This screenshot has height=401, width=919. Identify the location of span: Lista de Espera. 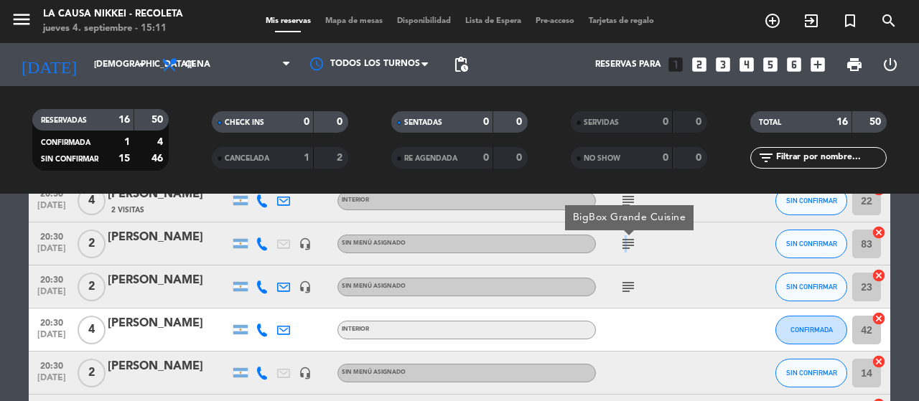
(493, 21).